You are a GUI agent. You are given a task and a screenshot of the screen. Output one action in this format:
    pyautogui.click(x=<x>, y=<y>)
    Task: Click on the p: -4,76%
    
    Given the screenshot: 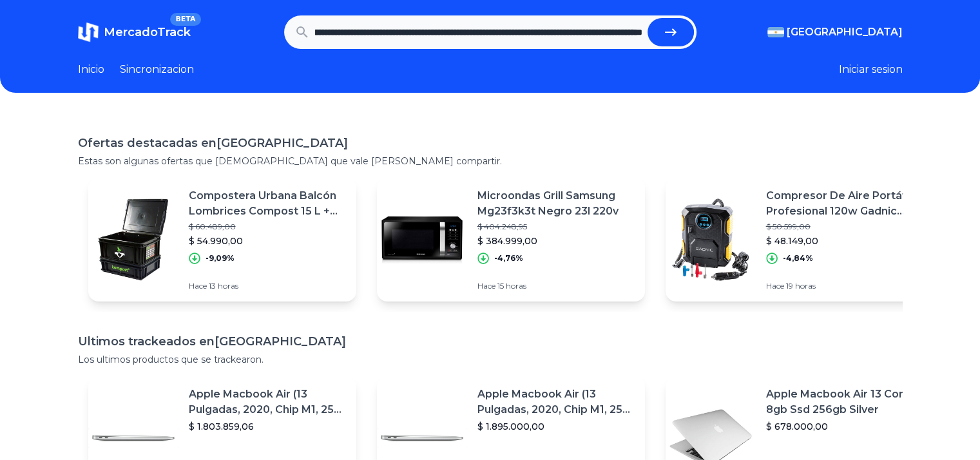 What is the action you would take?
    pyautogui.click(x=508, y=258)
    